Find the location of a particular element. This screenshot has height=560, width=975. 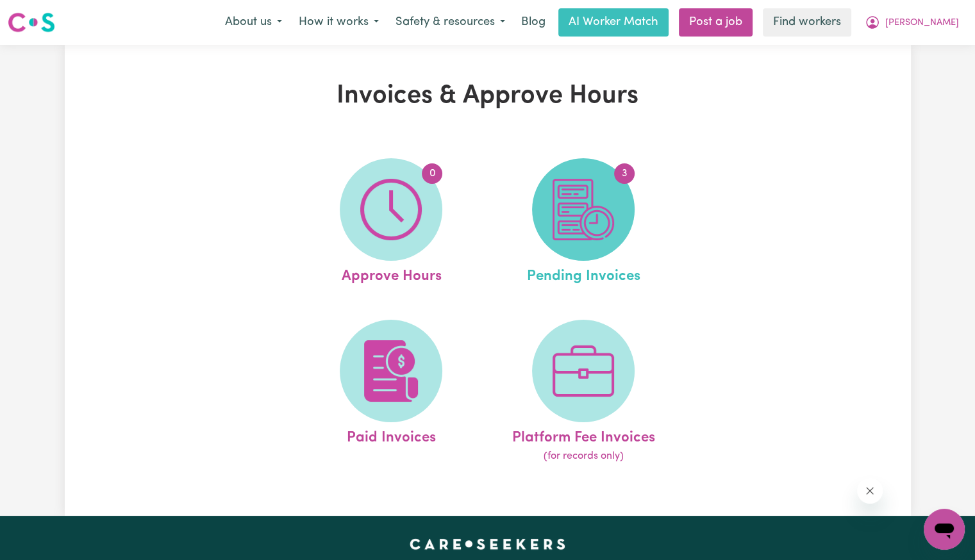

button: How it works is located at coordinates (338, 22).